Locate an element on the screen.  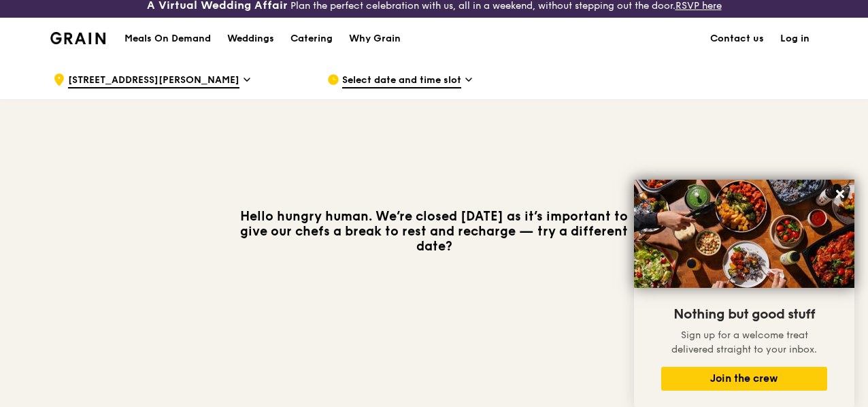
span: Select date and time slot is located at coordinates (402, 81).